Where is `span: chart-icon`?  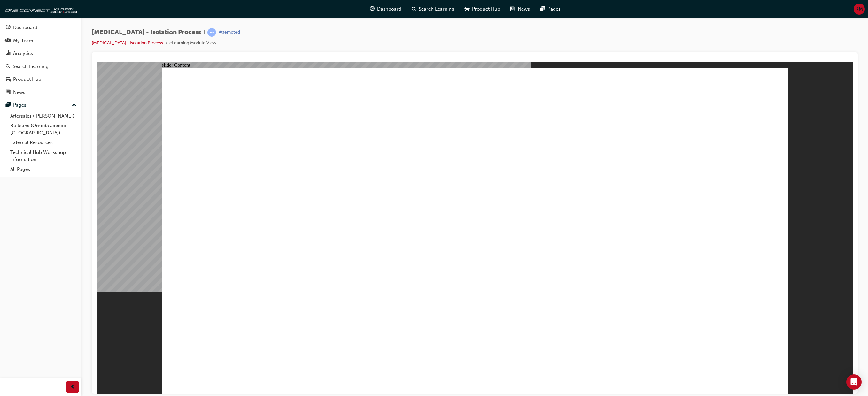 span: chart-icon is located at coordinates (8, 54).